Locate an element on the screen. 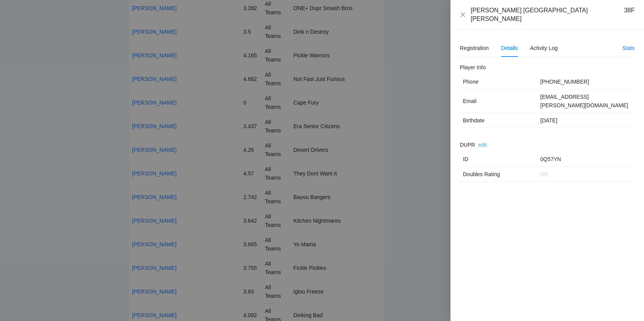  a: edit is located at coordinates (483, 145).